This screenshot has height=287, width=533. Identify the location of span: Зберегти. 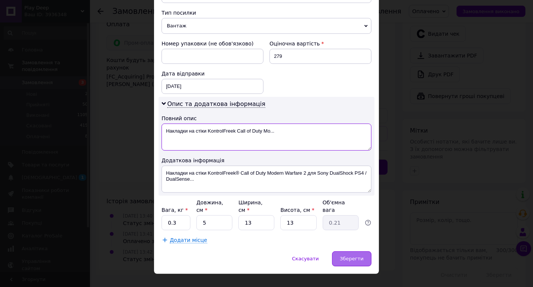
(352, 258).